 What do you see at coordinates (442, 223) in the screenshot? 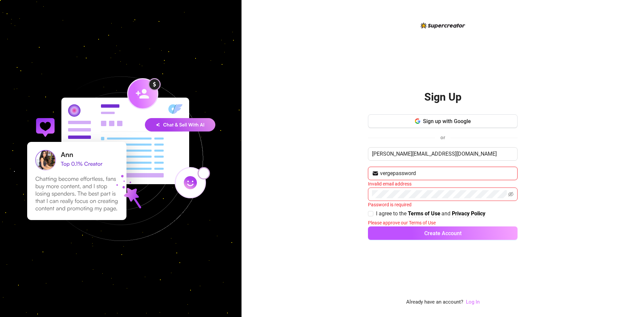
I see `div: Please approve our Terms of Use` at bounding box center [442, 223].